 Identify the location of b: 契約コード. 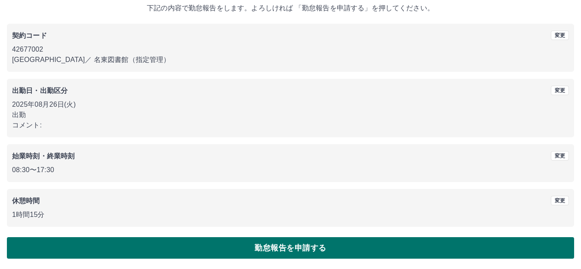
(29, 35).